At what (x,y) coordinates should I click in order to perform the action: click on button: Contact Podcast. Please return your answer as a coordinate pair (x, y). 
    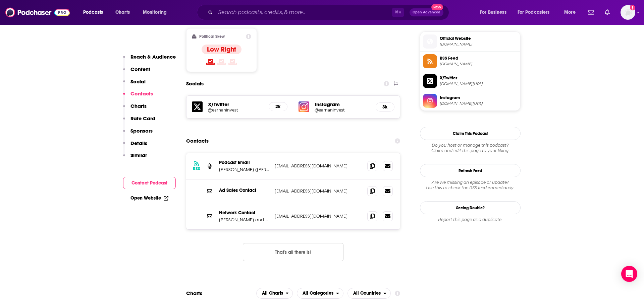
    Looking at the image, I should click on (149, 183).